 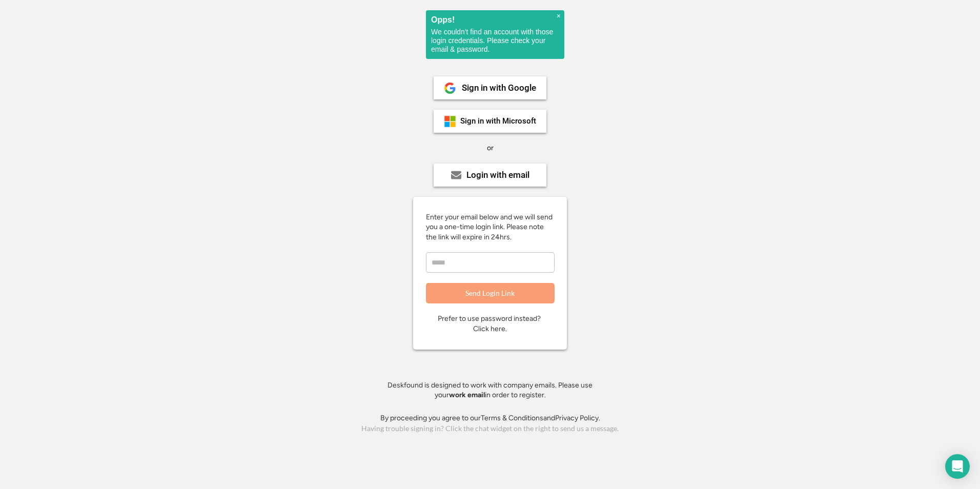 I want to click on div: Open Intercom Messenger, so click(x=958, y=466).